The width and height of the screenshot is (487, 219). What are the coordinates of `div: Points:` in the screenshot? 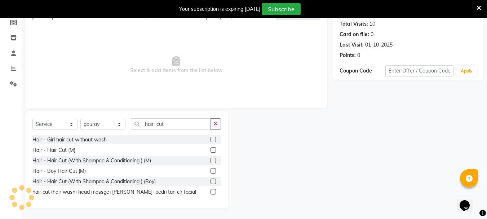 It's located at (348, 55).